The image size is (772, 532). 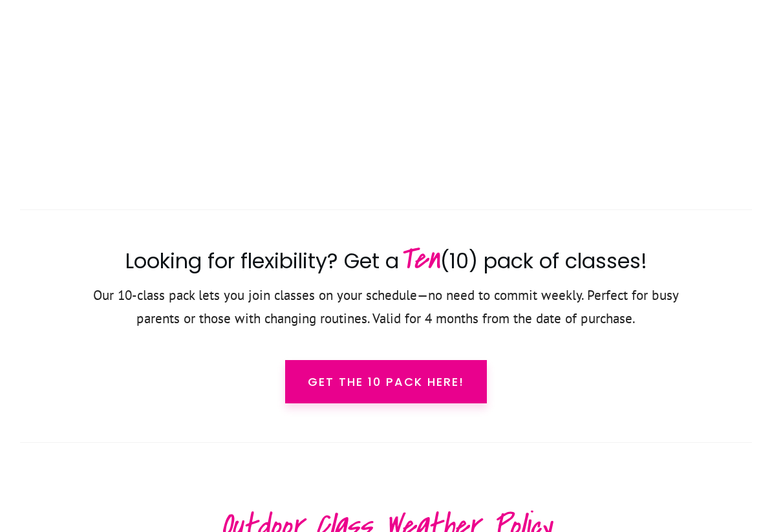 What do you see at coordinates (386, 316) in the screenshot?
I see `p: Our 10-class pack lets you join classes on your schedule—no need to commit weekly. Perfect for bu...` at bounding box center [386, 316].